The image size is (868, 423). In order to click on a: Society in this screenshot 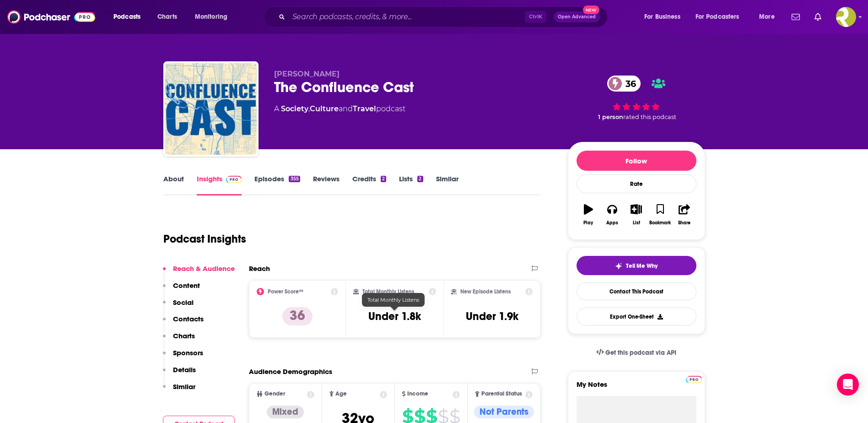, I will do `click(295, 108)`.